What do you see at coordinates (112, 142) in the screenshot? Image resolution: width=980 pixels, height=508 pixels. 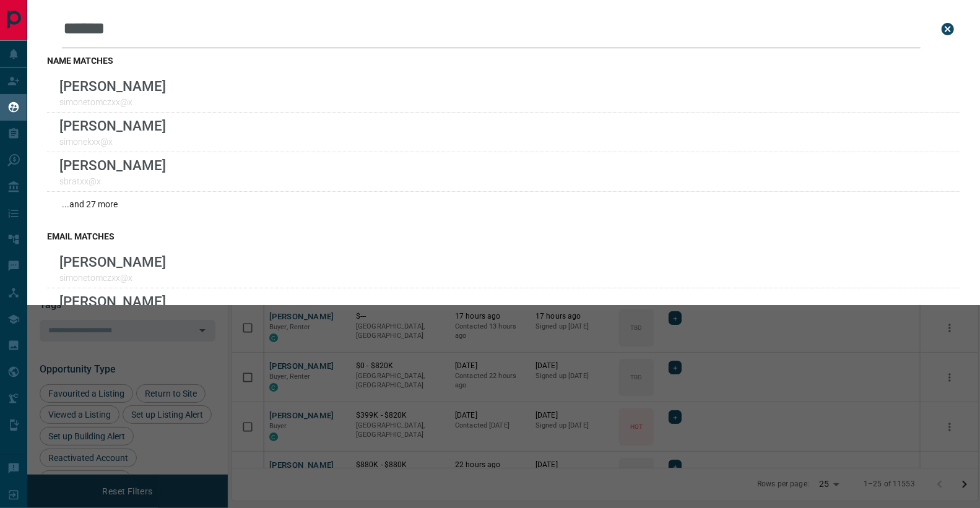 I see `p: simonekxx@x` at bounding box center [112, 142].